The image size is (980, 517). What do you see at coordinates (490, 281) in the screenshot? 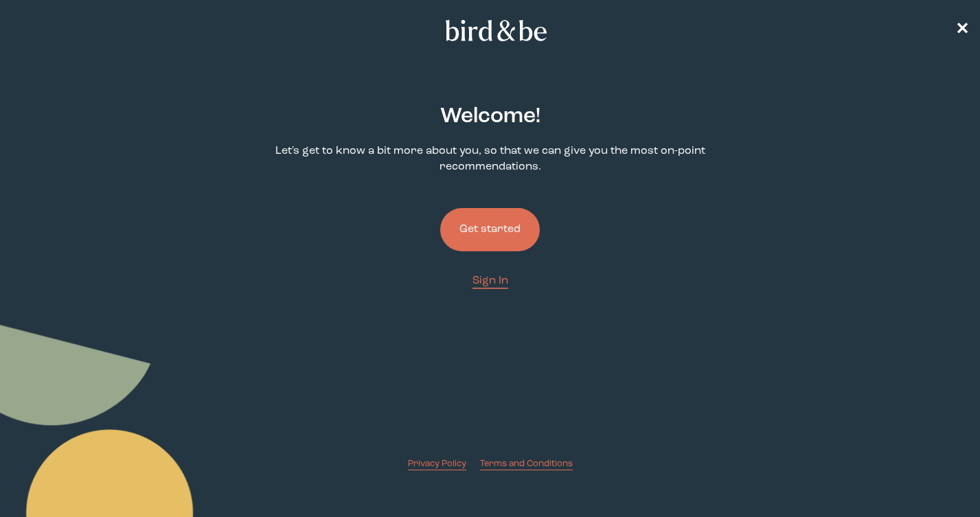
I see `span: Sign In` at bounding box center [490, 281].